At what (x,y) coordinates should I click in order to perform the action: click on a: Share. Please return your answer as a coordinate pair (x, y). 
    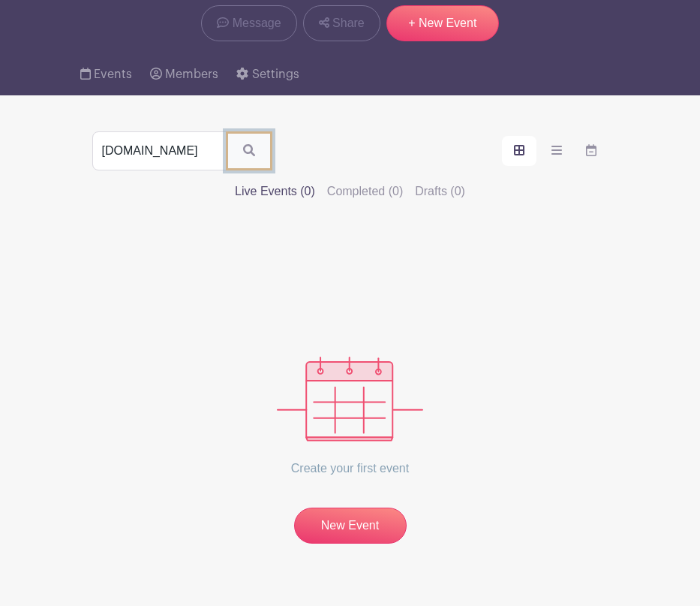
    Looking at the image, I should click on (342, 24).